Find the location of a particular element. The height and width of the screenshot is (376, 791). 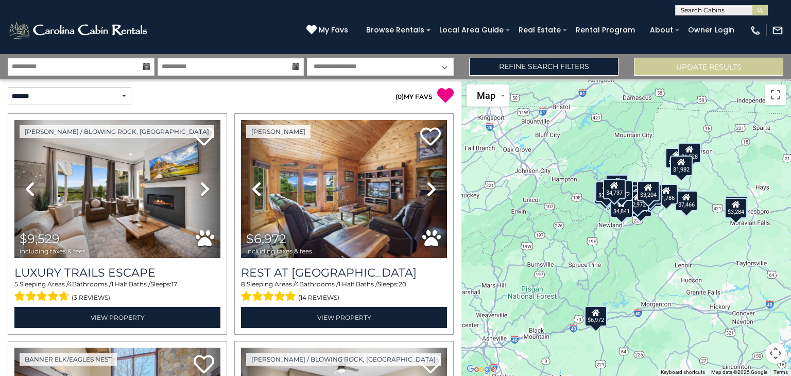

button: Map camera controls is located at coordinates (775, 353).